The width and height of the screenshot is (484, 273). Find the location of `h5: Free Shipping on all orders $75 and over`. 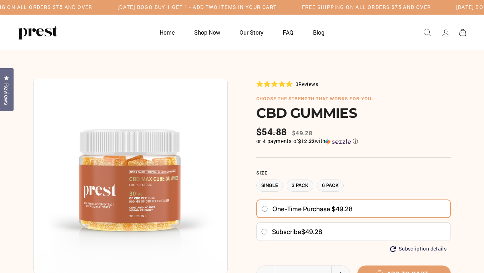

h5: Free Shipping on all orders $75 and over is located at coordinates (367, 7).